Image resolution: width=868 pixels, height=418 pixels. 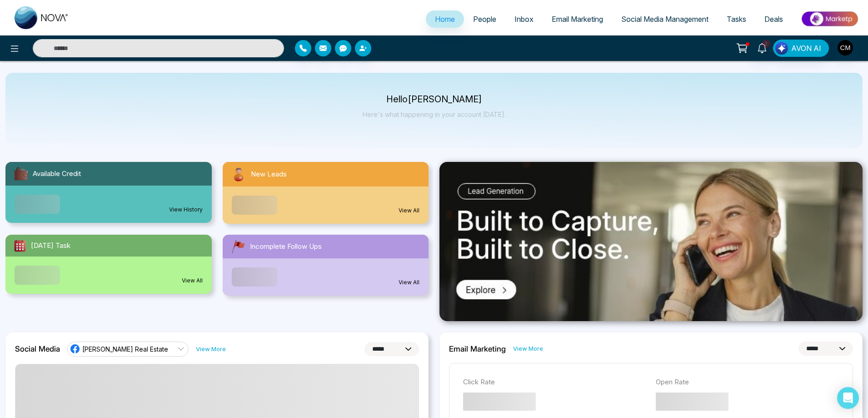 I want to click on a: Social Media Management, so click(x=665, y=19).